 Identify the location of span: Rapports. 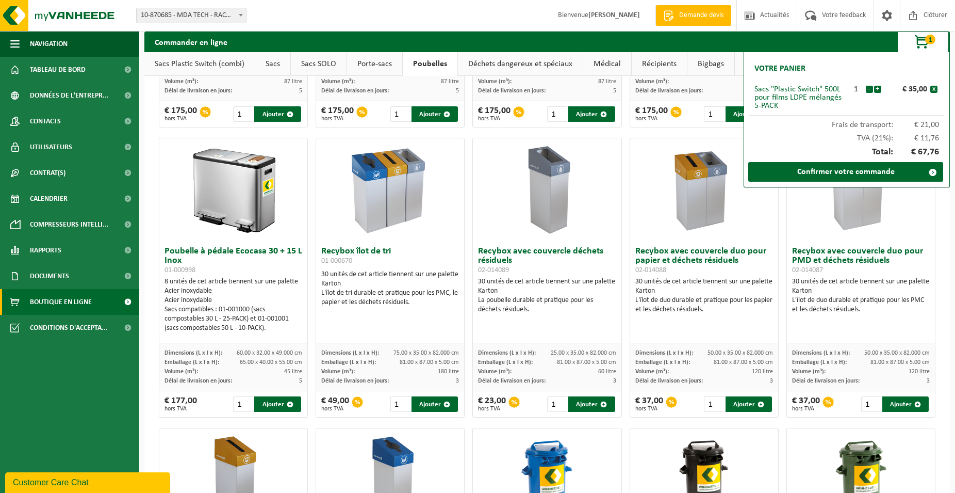
(45, 250).